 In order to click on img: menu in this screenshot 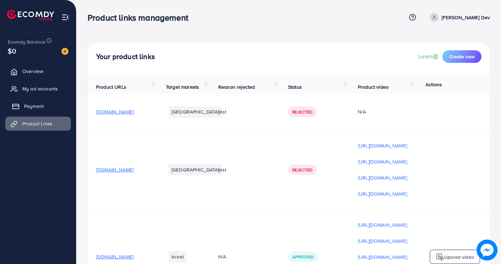, I will do `click(65, 17)`.